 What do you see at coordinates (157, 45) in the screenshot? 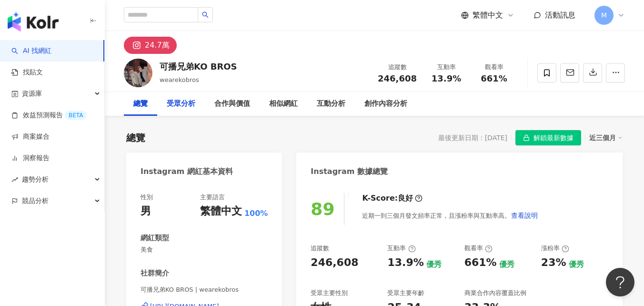
I see `div: 24.7萬` at bounding box center [157, 45].